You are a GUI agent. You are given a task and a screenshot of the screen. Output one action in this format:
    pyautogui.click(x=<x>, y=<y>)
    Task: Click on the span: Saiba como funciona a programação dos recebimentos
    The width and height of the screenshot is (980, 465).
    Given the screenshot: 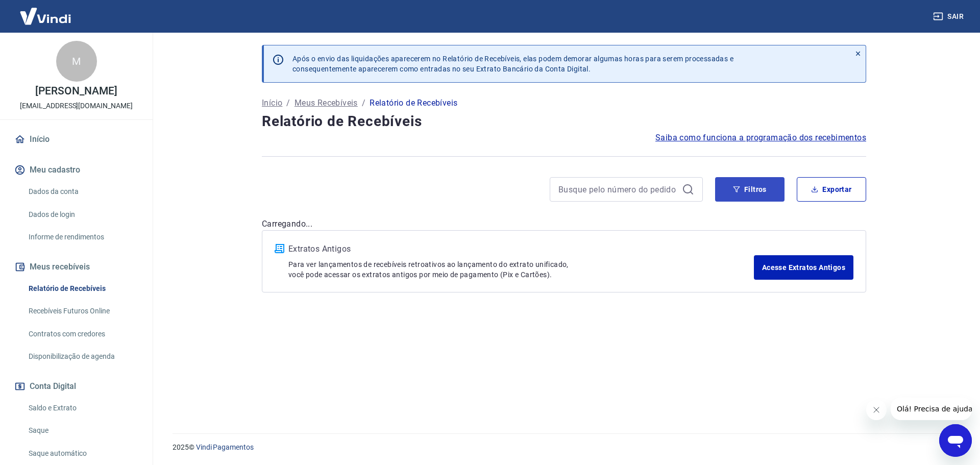 What is the action you would take?
    pyautogui.click(x=760, y=138)
    